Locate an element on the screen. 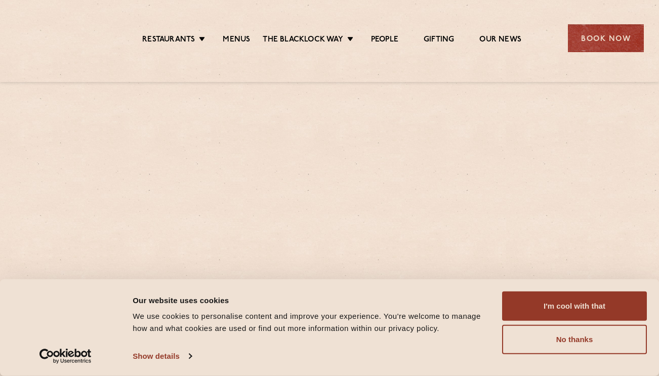 The height and width of the screenshot is (376, 659). a: Our News is located at coordinates (500, 41).